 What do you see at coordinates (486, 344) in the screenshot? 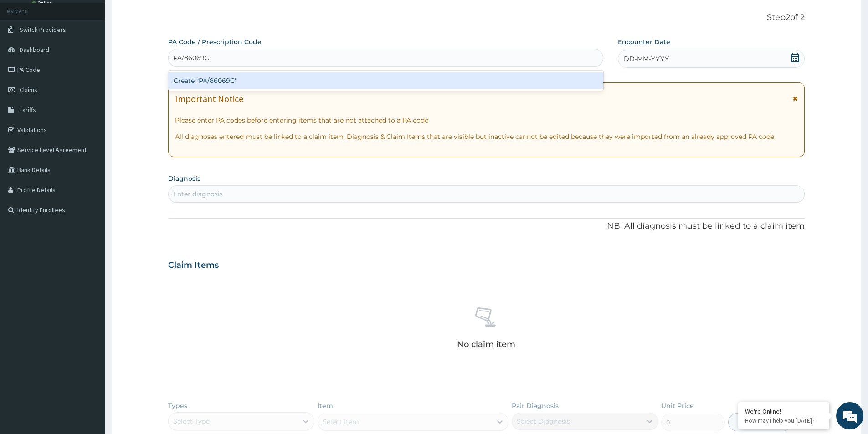
I see `p: No claim item` at bounding box center [486, 344].